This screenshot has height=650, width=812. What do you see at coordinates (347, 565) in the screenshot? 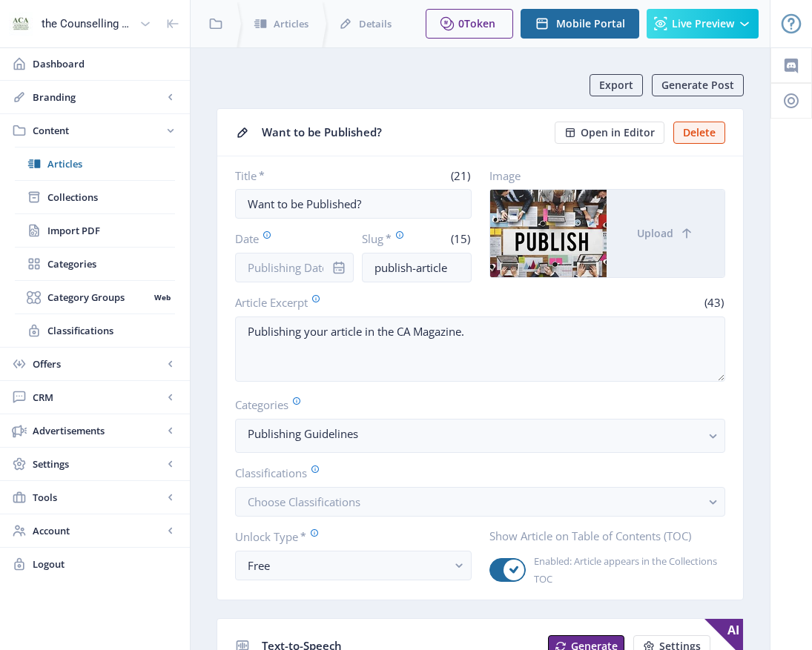
I see `div: Free` at bounding box center [347, 565].